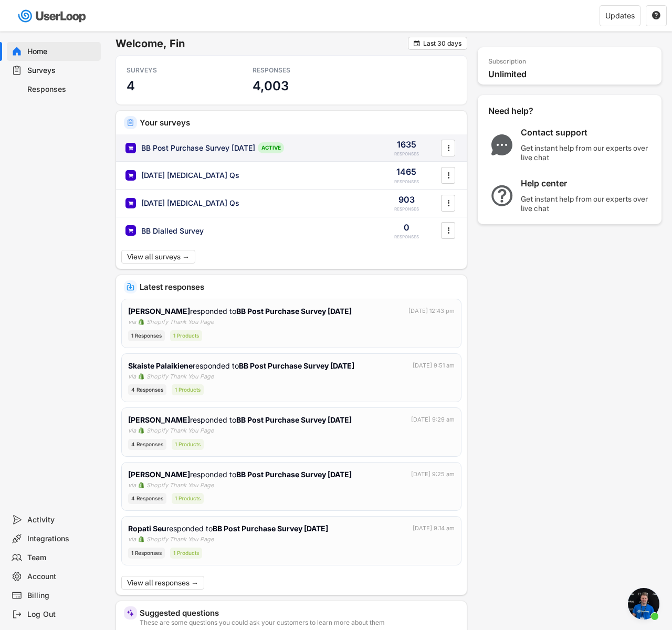 This screenshot has width=672, height=630. Describe the element at coordinates (525, 111) in the screenshot. I see `div: Need help?` at that location.